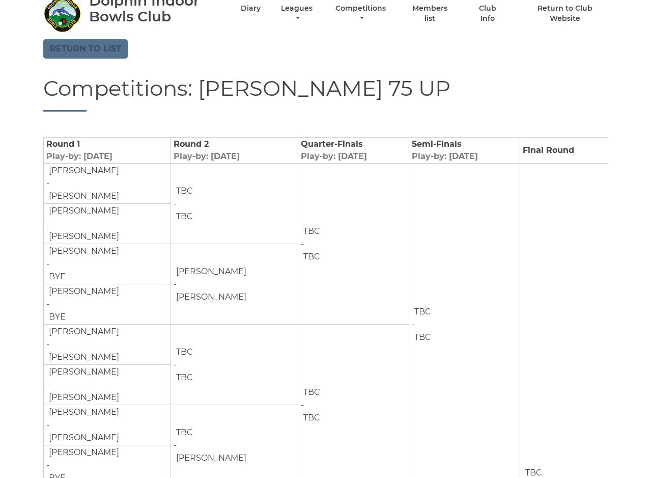  I want to click on a: Members list, so click(430, 13).